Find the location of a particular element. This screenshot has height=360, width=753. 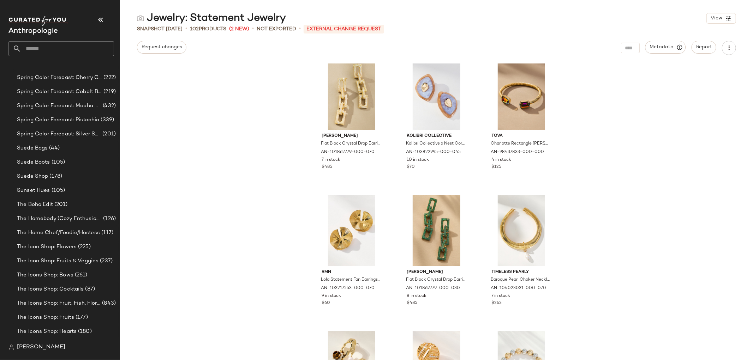

span: AN-101862779-000-070 is located at coordinates (348, 152).